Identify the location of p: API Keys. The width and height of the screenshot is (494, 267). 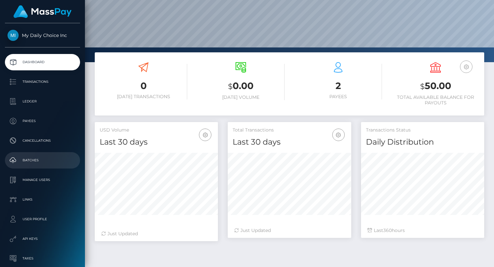
(42, 239).